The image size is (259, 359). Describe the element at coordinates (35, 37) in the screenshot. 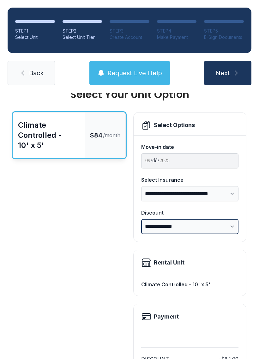

I see `div: Select Unit` at that location.